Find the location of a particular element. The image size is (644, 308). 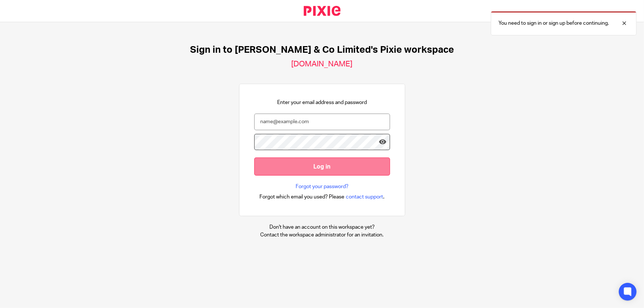

span: Forgot which email you used? Please is located at coordinates (302, 197).